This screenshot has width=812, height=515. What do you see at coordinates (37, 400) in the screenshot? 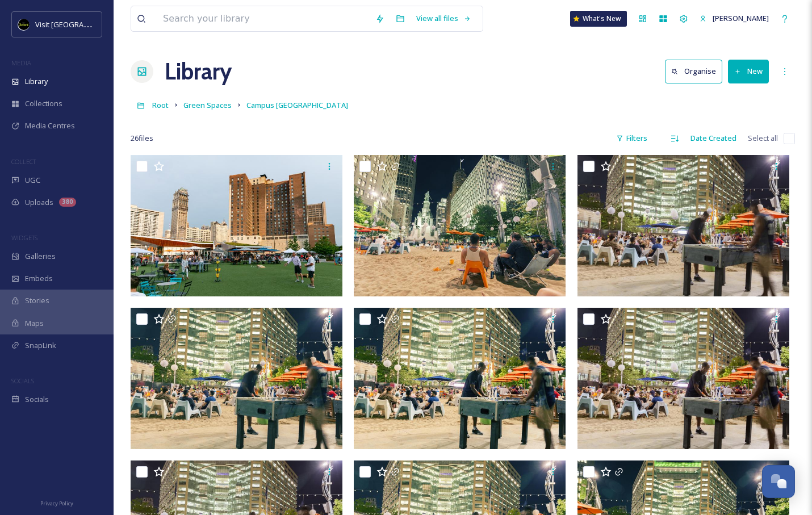
I see `span: Socials` at bounding box center [37, 400].